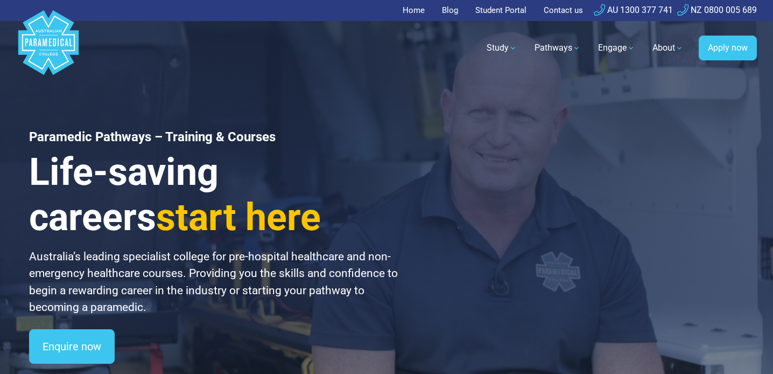 Image resolution: width=773 pixels, height=374 pixels. I want to click on a: NZ 0800 005 689, so click(717, 10).